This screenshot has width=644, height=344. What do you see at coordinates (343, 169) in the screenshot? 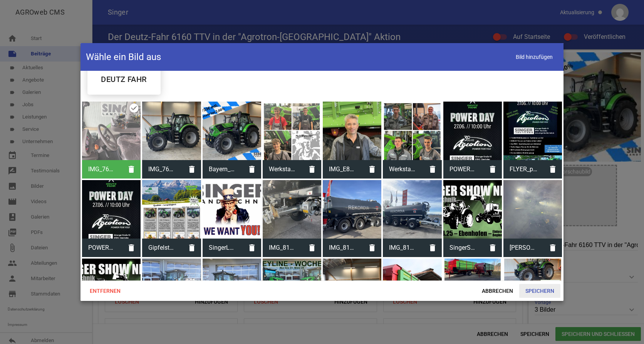
I see `span: IMG_E8832.jpg` at bounding box center [343, 169].